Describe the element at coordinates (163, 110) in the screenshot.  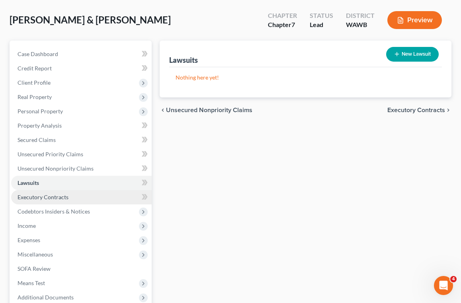
I see `i: chevron_left` at that location.